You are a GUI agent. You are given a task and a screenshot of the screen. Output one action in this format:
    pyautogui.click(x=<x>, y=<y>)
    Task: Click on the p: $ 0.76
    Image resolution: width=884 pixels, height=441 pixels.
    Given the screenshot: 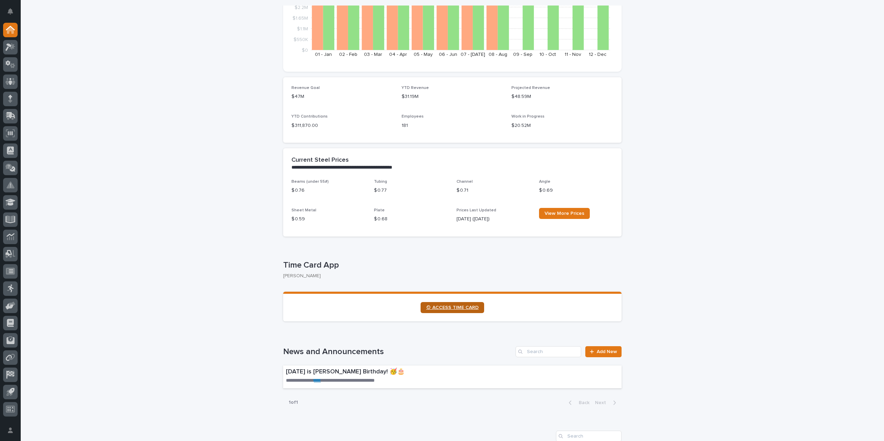 What is the action you would take?
    pyautogui.click(x=328, y=191)
    